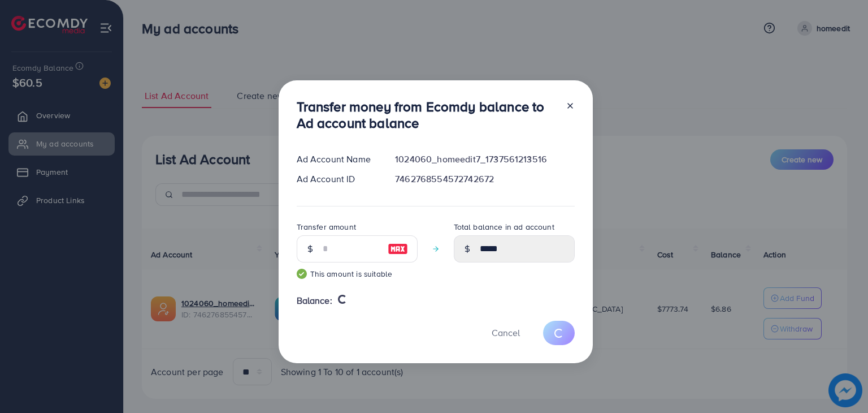  What do you see at coordinates (484, 159) in the screenshot?
I see `div: 1024060_homeedit7_1737561213516` at bounding box center [484, 159].